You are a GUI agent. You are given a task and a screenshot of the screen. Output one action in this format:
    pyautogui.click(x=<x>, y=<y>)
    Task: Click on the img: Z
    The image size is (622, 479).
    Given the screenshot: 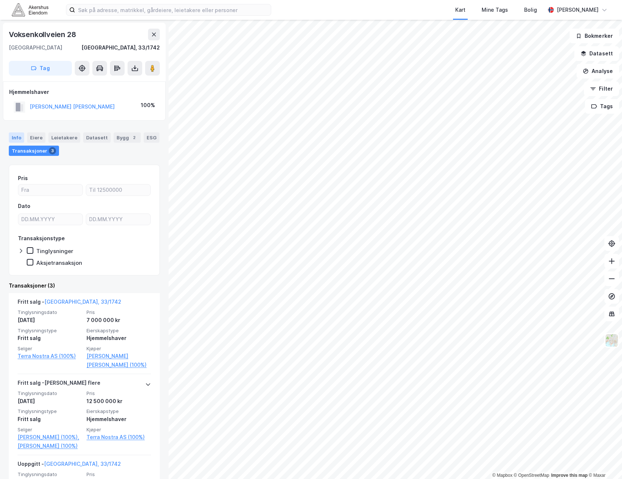 What is the action you would take?
    pyautogui.click(x=612, y=340)
    